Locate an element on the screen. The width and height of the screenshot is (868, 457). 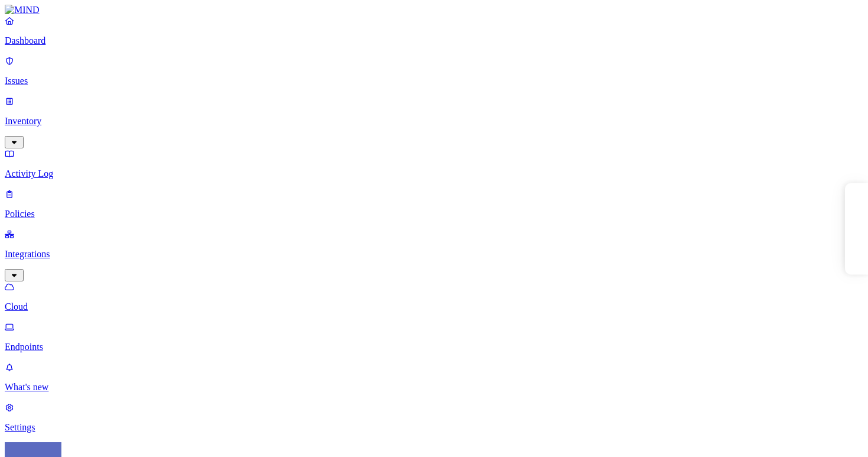
a: Settings is located at coordinates (434, 417).